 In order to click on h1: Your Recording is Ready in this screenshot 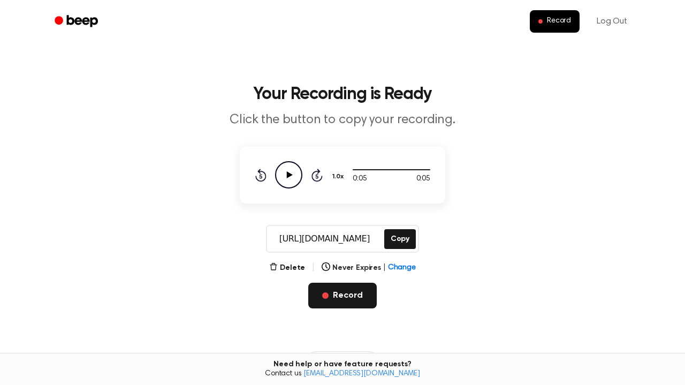, I will do `click(342, 94)`.